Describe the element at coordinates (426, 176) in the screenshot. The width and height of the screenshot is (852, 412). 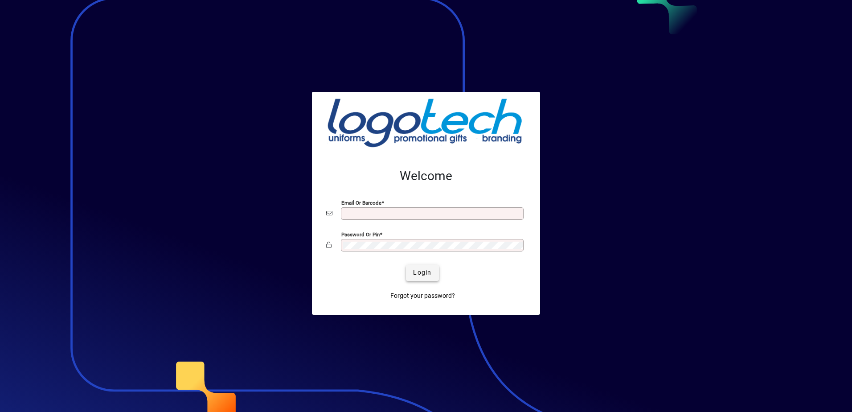
I see `h2: Welcome` at that location.